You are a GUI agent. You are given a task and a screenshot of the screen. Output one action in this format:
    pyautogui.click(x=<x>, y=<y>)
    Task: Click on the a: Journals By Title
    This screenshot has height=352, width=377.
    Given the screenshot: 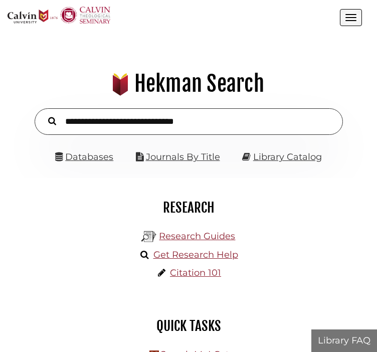 What is the action you would take?
    pyautogui.click(x=183, y=157)
    